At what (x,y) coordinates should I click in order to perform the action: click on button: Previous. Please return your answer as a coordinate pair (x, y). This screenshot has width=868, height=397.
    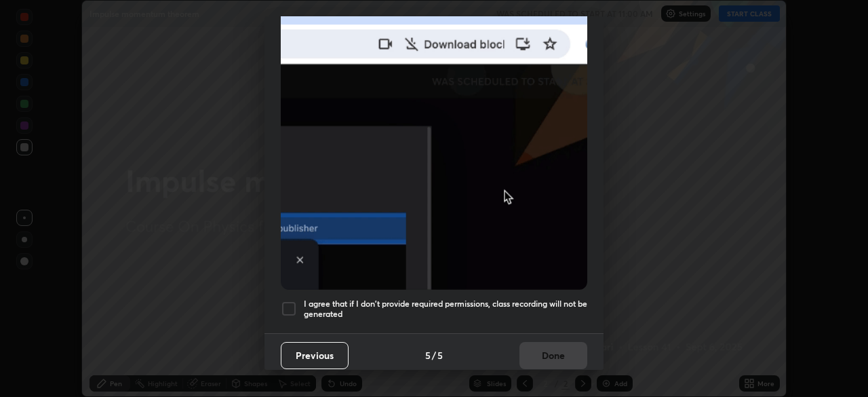
    Looking at the image, I should click on (315, 355).